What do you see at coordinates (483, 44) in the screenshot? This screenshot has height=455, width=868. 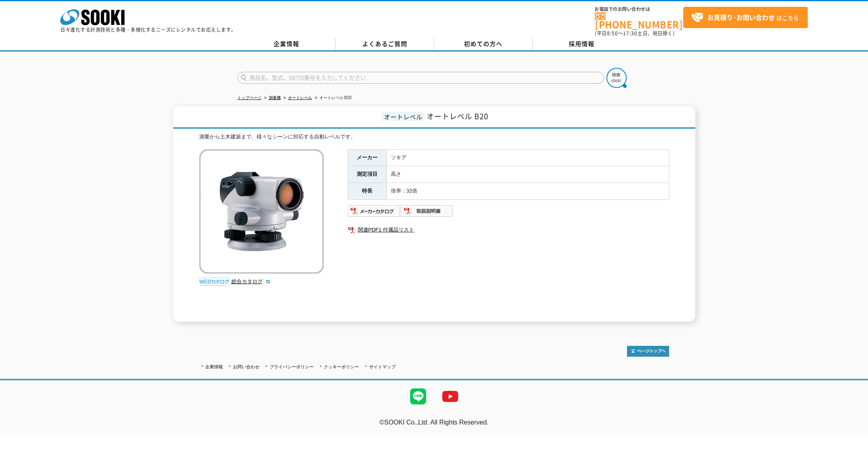 I see `span: 初めての方へ` at bounding box center [483, 44].